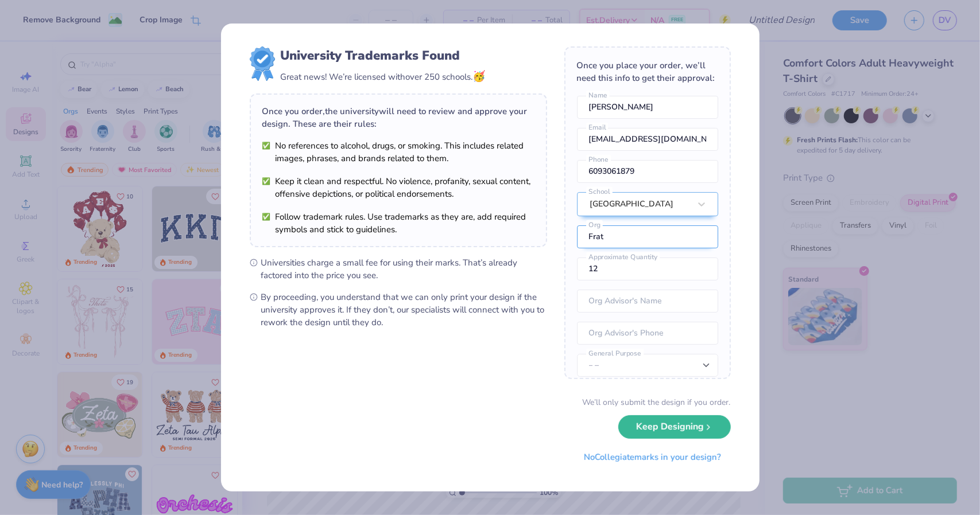  I want to click on input: Org, so click(648, 237).